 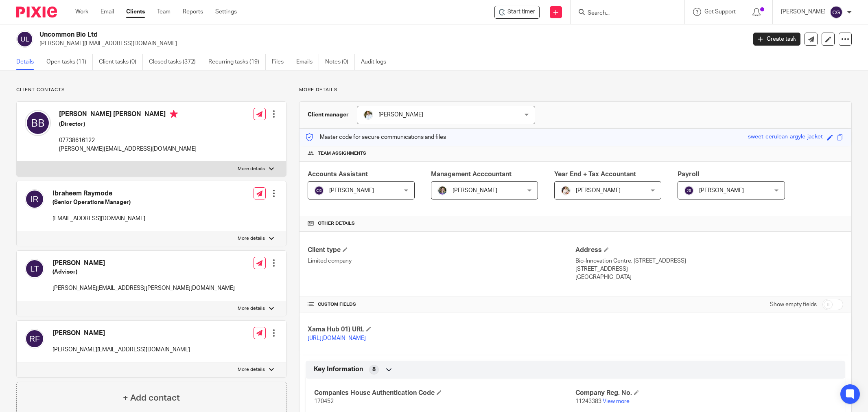 What do you see at coordinates (338, 369) in the screenshot?
I see `span: Key Information` at bounding box center [338, 369].